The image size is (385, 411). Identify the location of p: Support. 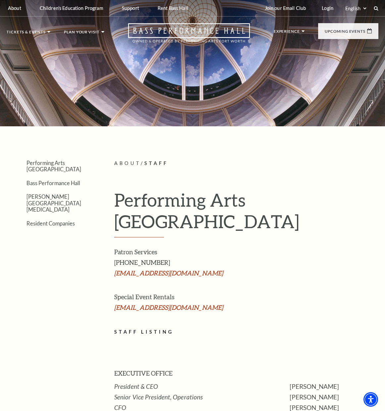
(130, 8).